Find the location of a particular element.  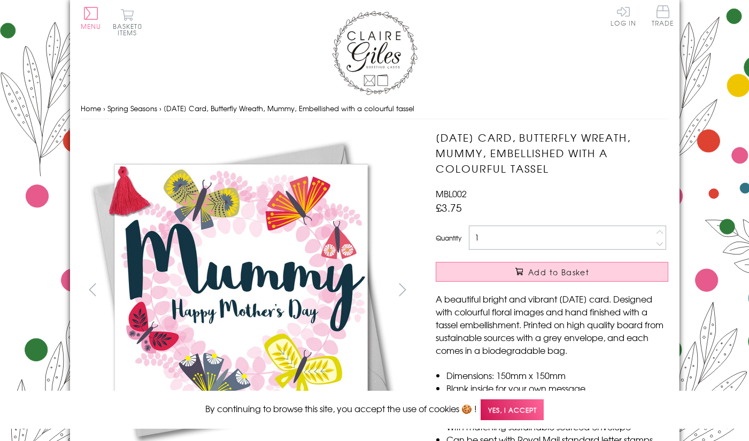

button: Basket0 items is located at coordinates (127, 22).